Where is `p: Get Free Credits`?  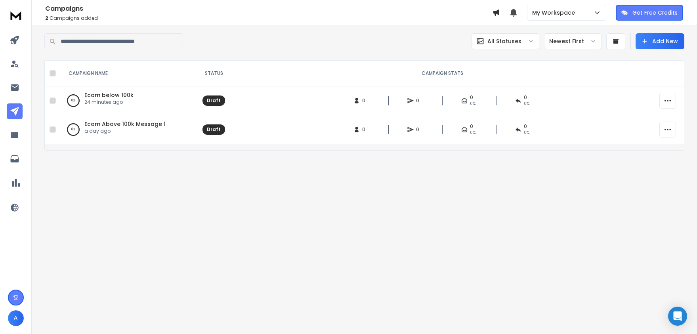
p: Get Free Credits is located at coordinates (655, 13).